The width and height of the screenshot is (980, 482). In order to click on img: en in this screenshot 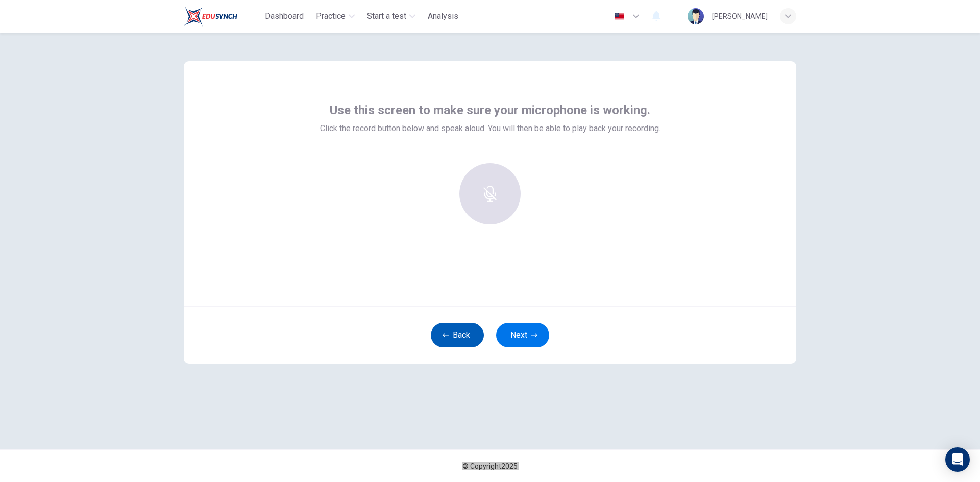, I will do `click(619, 17)`.